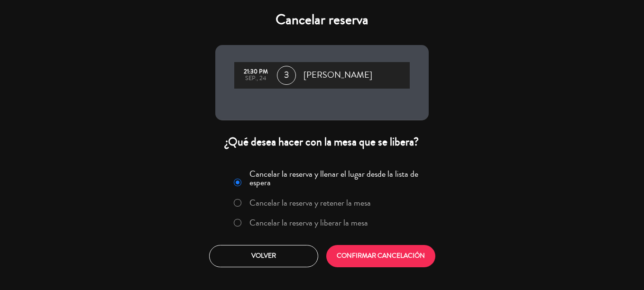 This screenshot has height=290, width=644. I want to click on div: 21:30 PM, so click(255, 72).